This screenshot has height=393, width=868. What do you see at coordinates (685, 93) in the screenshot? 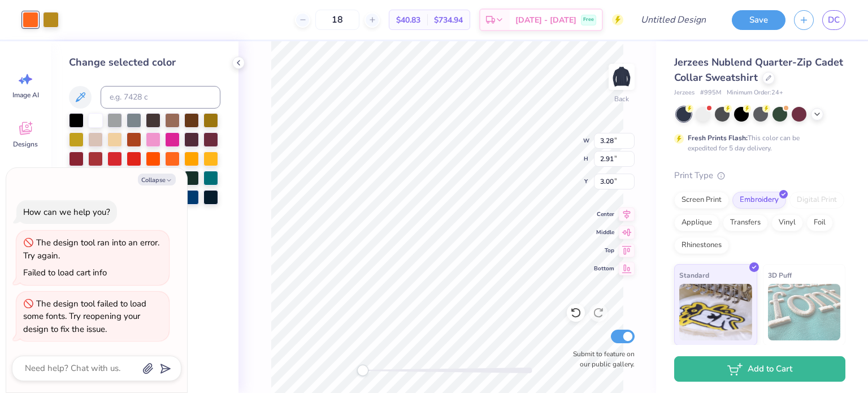
I see `span: Jerzees` at bounding box center [685, 93].